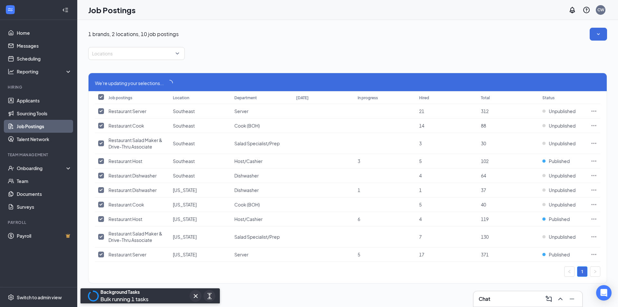 The height and width of the screenshot is (307, 618). I want to click on div: Team Management, so click(39, 154).